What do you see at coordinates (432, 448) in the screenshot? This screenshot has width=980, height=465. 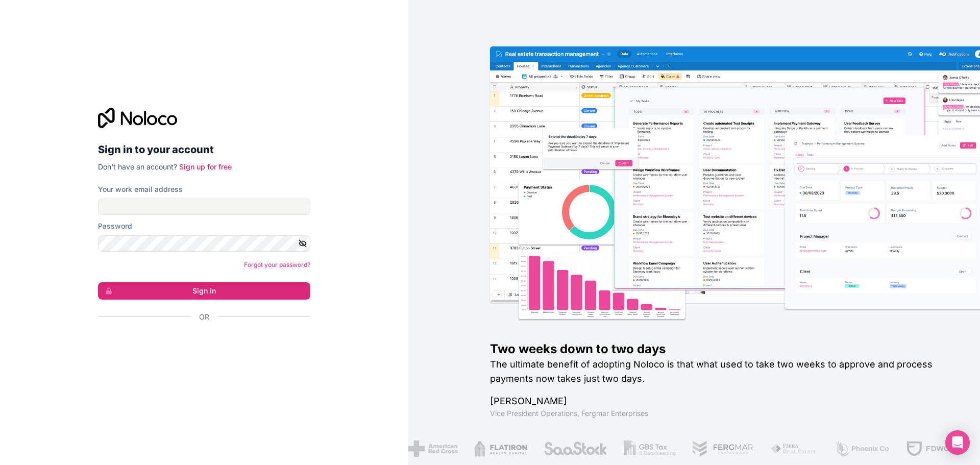 I see `img: /assets/american-red-cross-BAupjrZR.png` at bounding box center [432, 448].